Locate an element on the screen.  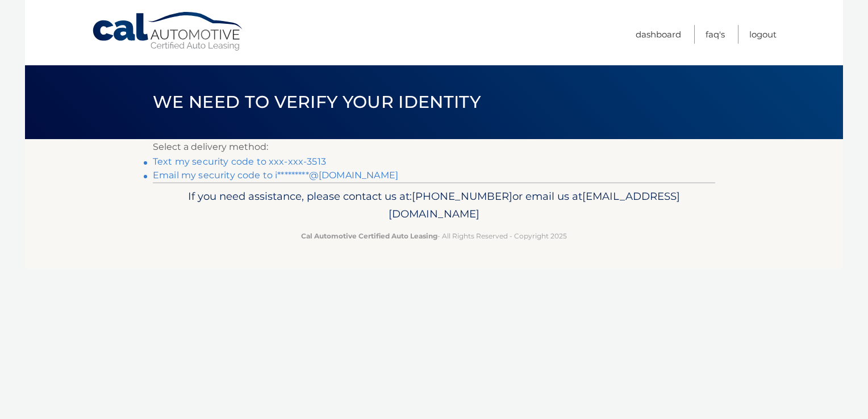
a: Logout is located at coordinates (763, 34).